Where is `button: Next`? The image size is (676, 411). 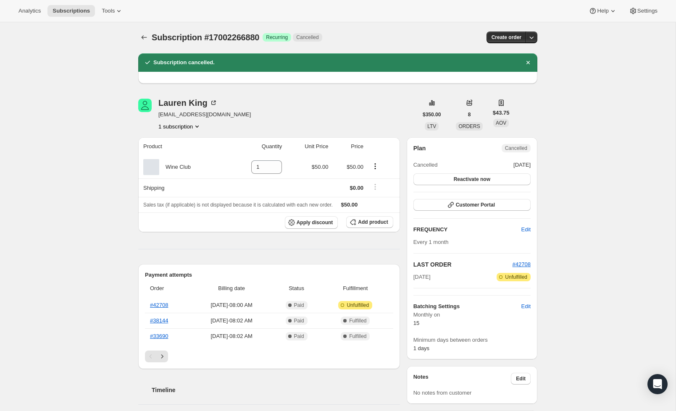 button: Next is located at coordinates (162, 357).